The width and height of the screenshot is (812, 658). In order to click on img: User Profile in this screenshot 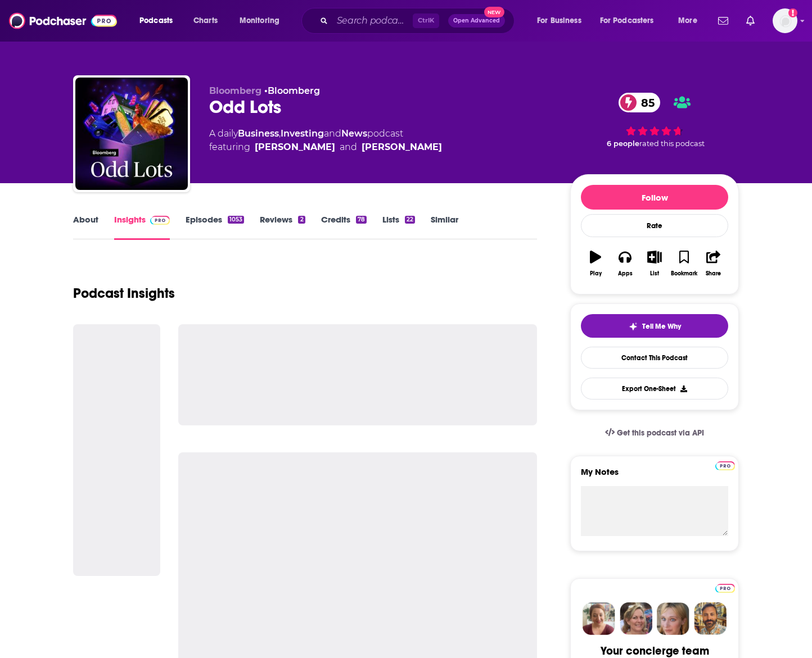, I will do `click(785, 21)`.